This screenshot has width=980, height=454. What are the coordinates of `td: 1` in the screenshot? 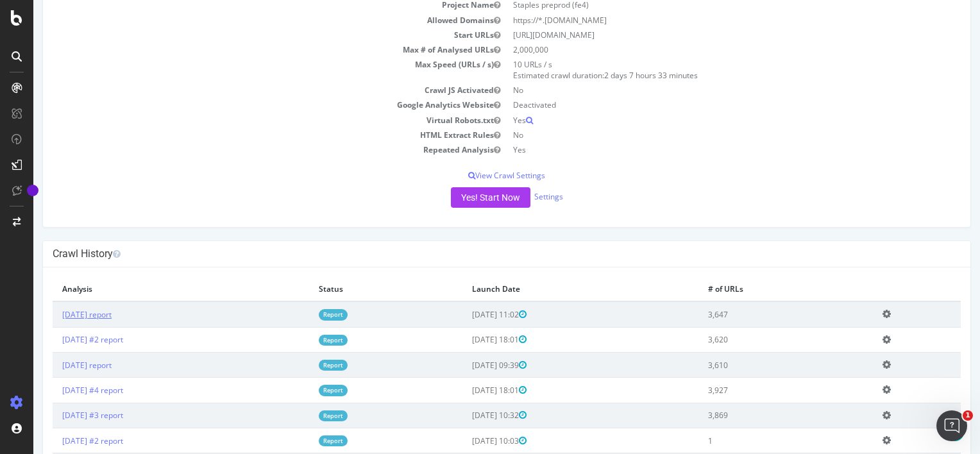 It's located at (752, 440).